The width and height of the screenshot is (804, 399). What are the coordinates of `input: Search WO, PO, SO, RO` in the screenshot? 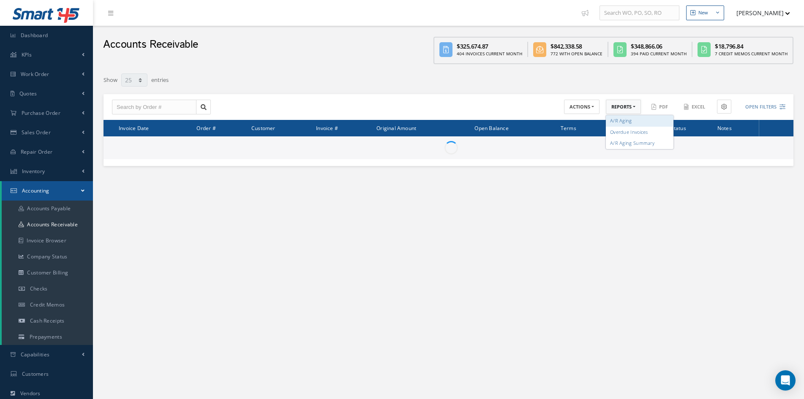 It's located at (639, 13).